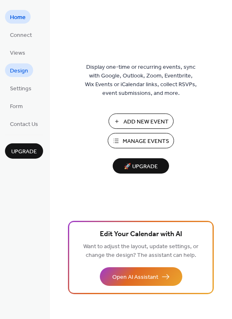 This screenshot has height=319, width=232. Describe the element at coordinates (141, 121) in the screenshot. I see `button: Add New Event` at that location.